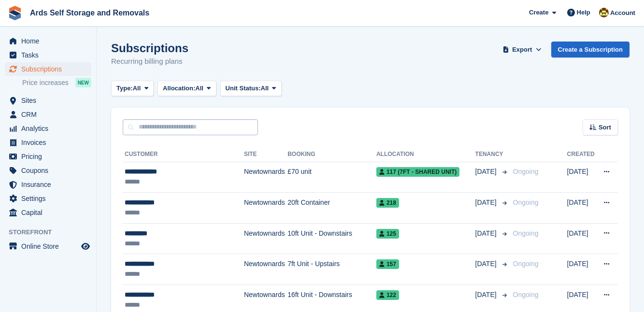  What do you see at coordinates (50, 246) in the screenshot?
I see `span: Online Store` at bounding box center [50, 246].